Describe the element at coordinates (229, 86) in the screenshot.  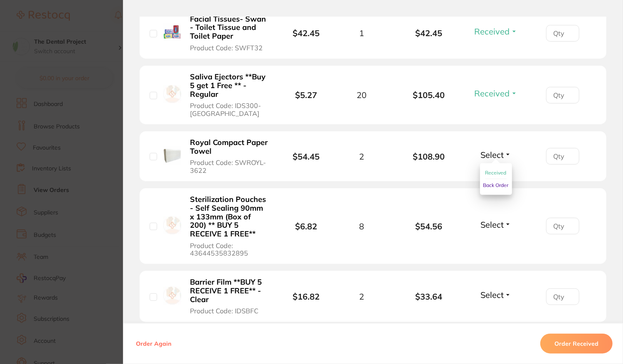
I see `b: Saliva Ejectors **Buy 5 get 1 Free ** - Regular` at that location.